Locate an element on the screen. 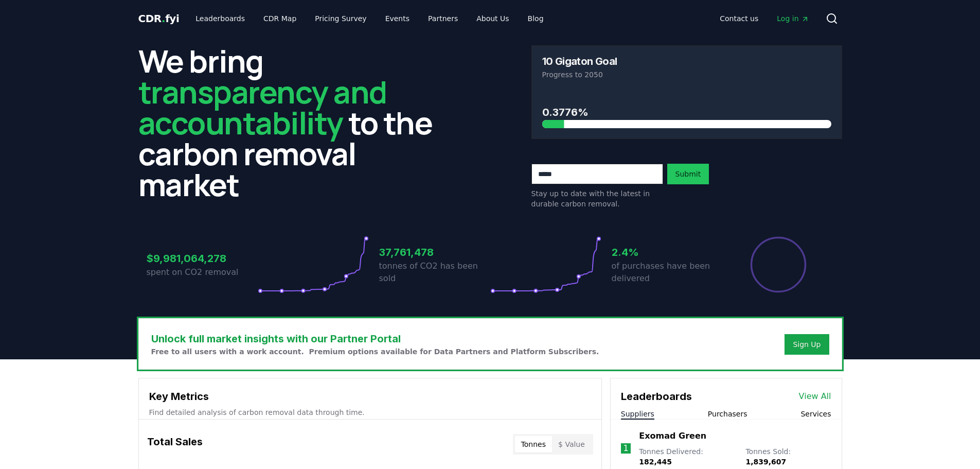 The image size is (980, 469). a: Contact us is located at coordinates (739, 19).